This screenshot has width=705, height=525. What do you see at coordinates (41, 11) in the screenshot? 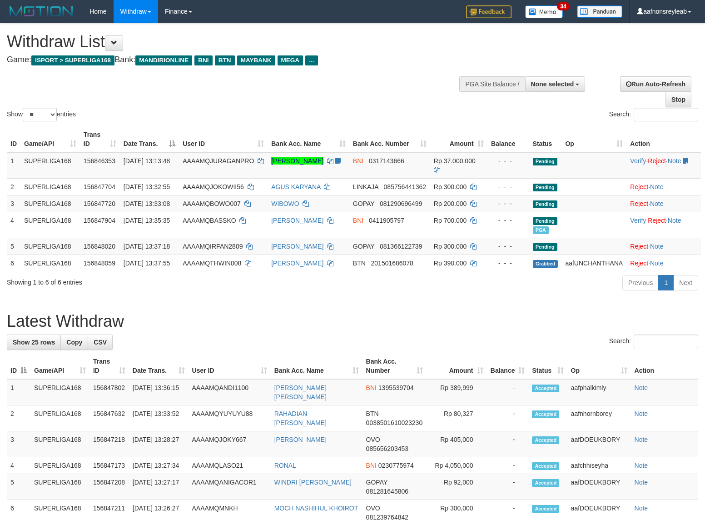
I see `img: MOTION_logo.png` at bounding box center [41, 11].